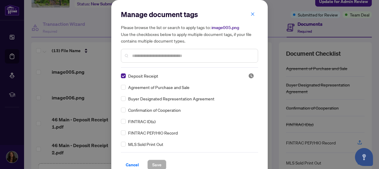  I want to click on span: close, so click(252, 14).